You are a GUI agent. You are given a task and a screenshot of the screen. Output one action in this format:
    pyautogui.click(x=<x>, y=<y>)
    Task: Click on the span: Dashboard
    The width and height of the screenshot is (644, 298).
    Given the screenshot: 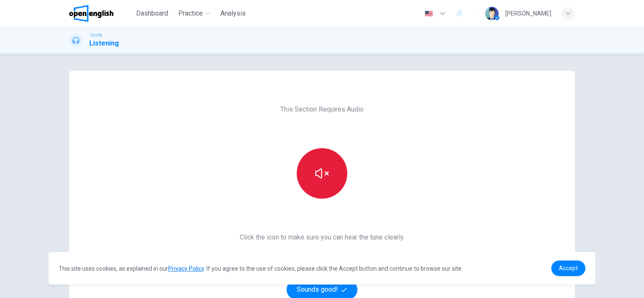 What is the action you would take?
    pyautogui.click(x=152, y=14)
    